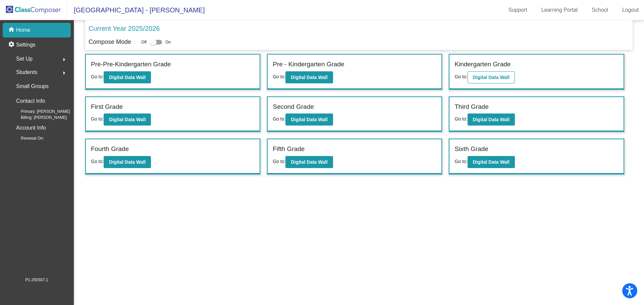  What do you see at coordinates (31, 101) in the screenshot?
I see `p: Contact Info` at bounding box center [31, 101].